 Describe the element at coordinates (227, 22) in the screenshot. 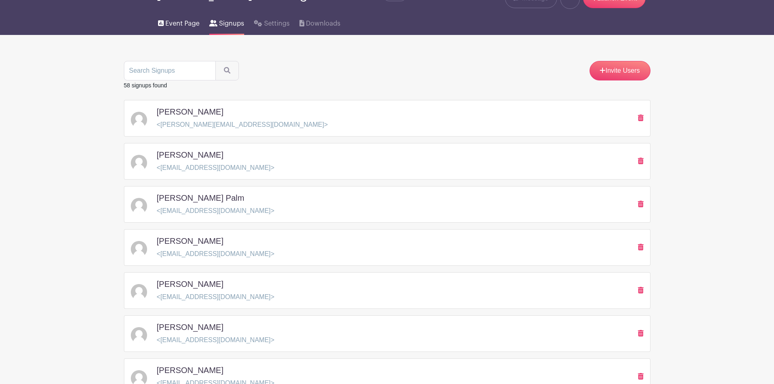

I see `a: Signups` at that location.